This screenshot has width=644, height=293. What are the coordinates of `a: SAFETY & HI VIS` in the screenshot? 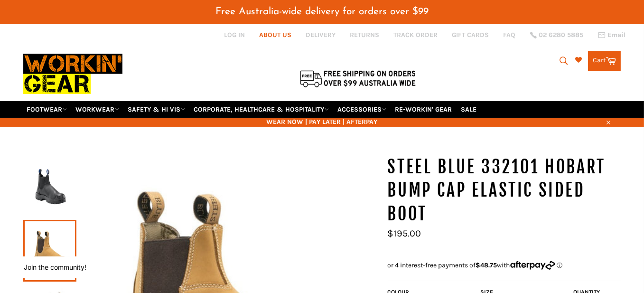 It's located at (156, 109).